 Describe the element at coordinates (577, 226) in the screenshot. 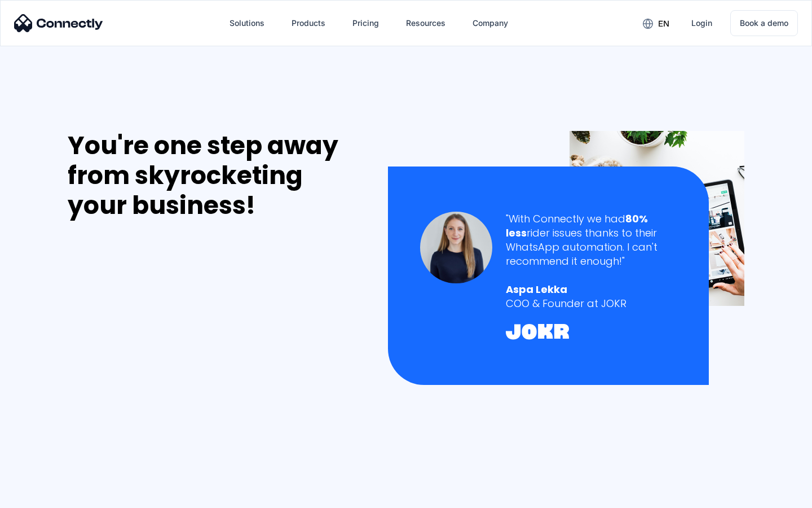

I see `strong: 80% less` at that location.